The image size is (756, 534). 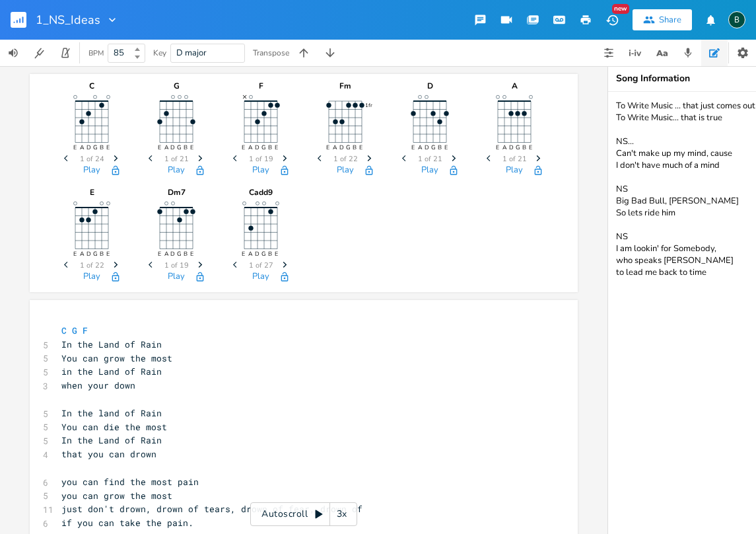 I want to click on div: A, so click(x=515, y=86).